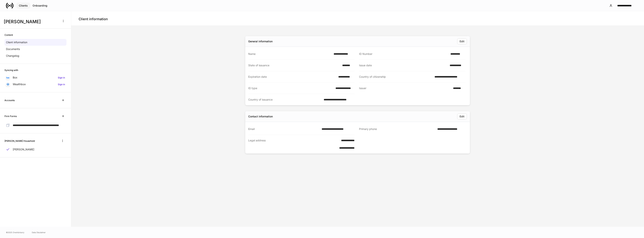 This screenshot has height=238, width=644. I want to click on div: General information, so click(260, 41).